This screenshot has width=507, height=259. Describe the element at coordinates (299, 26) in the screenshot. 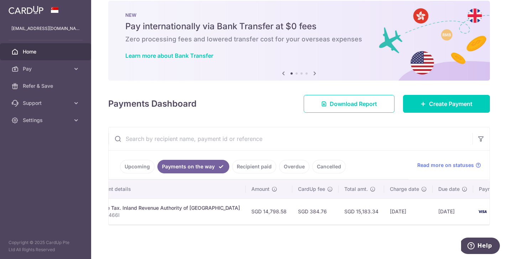

I see `h5: Pay internationally via Bank Transfer at $0 fees` at that location.